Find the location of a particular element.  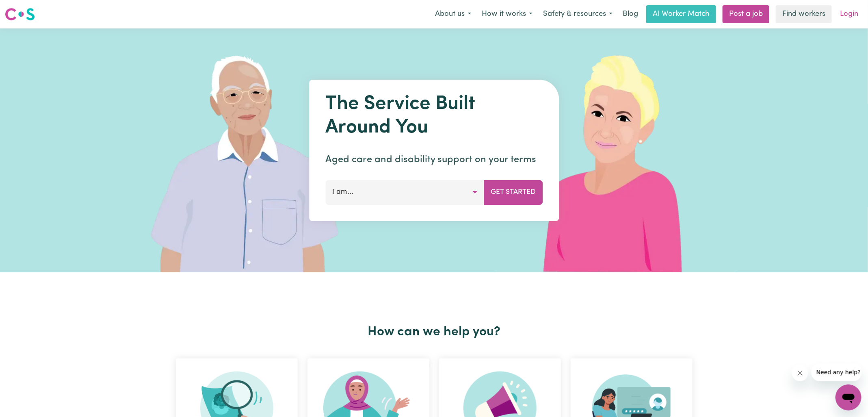

a: AI Worker Match is located at coordinates (681, 14).